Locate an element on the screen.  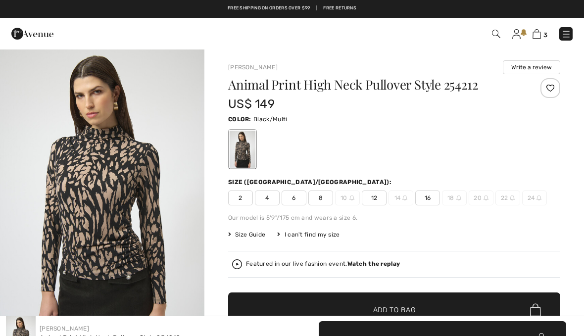
h1: Animal Print High Neck Pullover Style 254212 is located at coordinates (366, 85).